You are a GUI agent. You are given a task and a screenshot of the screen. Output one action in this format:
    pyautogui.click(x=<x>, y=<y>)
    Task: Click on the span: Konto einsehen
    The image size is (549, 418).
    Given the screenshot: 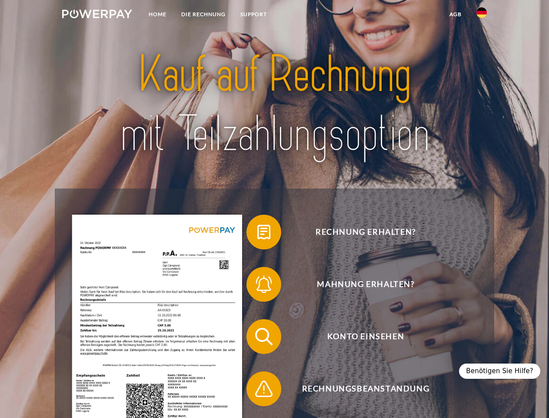 What is the action you would take?
    pyautogui.click(x=366, y=336)
    